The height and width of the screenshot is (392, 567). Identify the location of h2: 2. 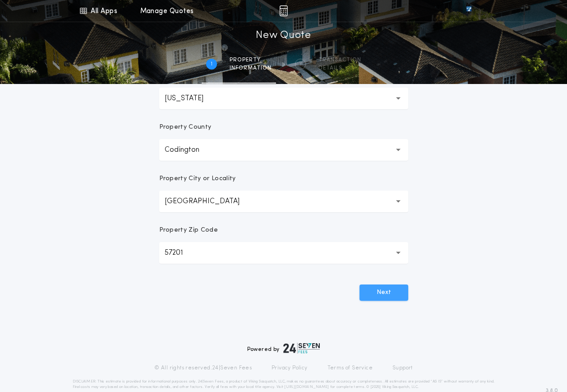
(300, 64).